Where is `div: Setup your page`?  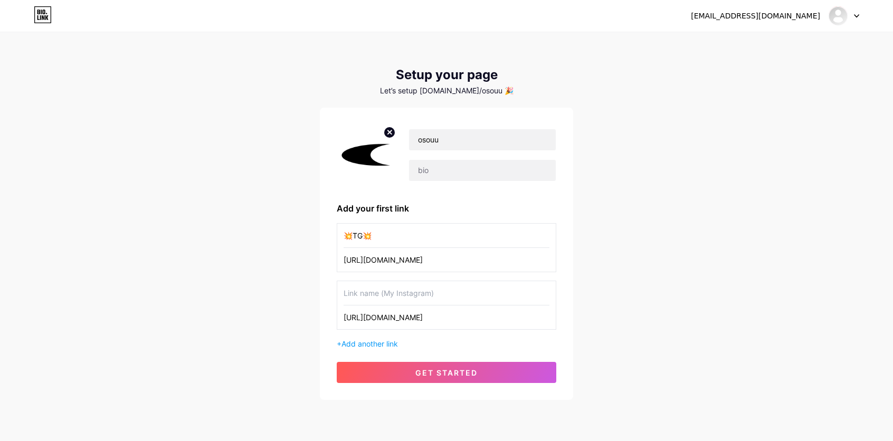 div: Setup your page is located at coordinates (447, 75).